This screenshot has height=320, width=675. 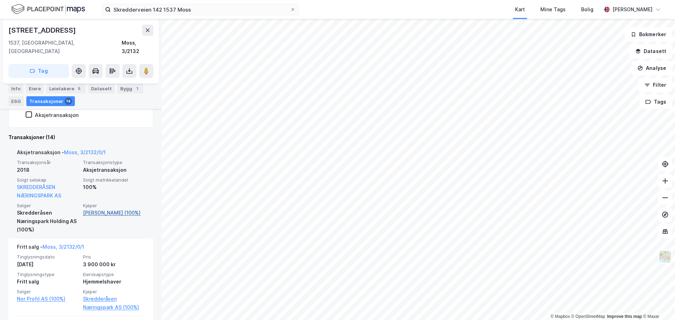 I want to click on div: Kontrollprogram for chat, so click(x=657, y=303).